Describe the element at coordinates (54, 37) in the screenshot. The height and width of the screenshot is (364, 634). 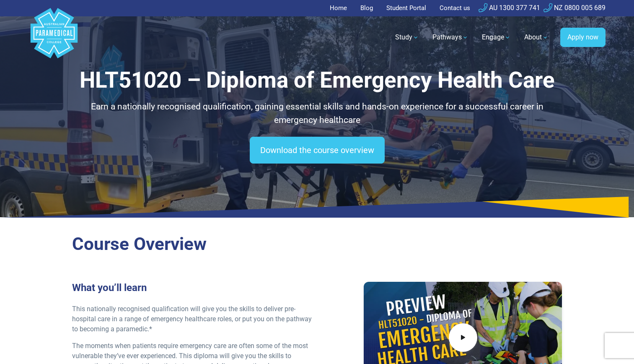
I see `a: Australian Paramedical College` at that location.